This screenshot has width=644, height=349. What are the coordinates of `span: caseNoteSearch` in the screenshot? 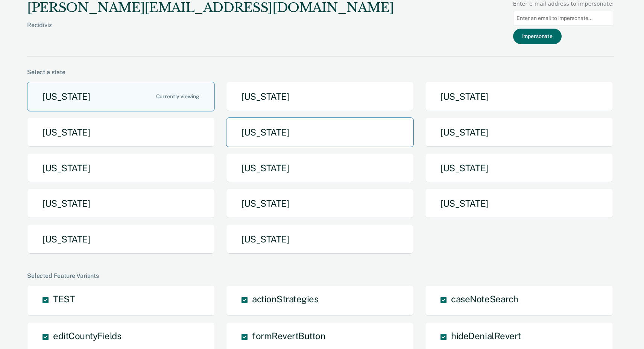 It's located at (485, 299).